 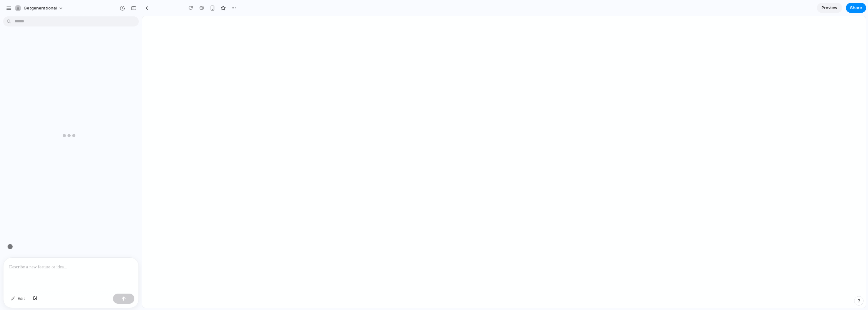 I want to click on button: Share, so click(x=857, y=8).